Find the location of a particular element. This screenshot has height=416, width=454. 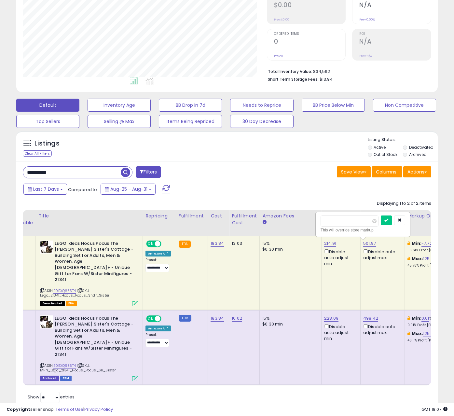

label: Out of Stock is located at coordinates (385, 154).